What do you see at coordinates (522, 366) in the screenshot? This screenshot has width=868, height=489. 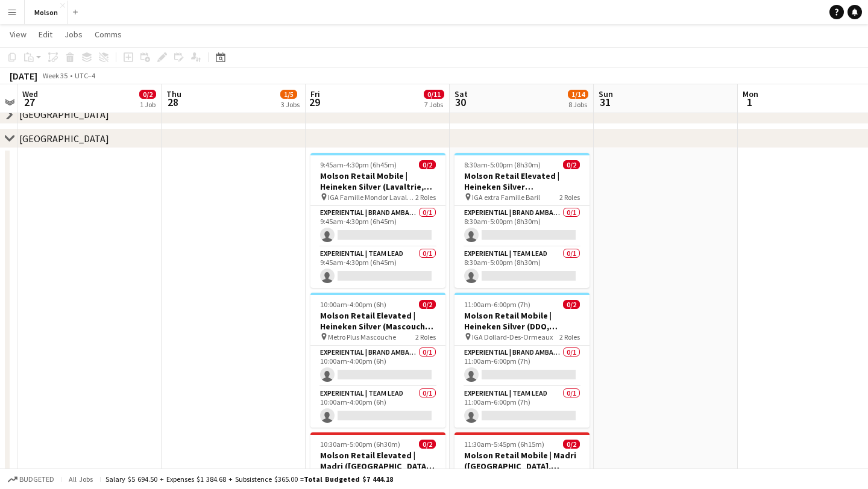 I see `app-card-role: Experiential | Brand Ambassador0/111:00am-6:00pm (7h)` at bounding box center [522, 366].